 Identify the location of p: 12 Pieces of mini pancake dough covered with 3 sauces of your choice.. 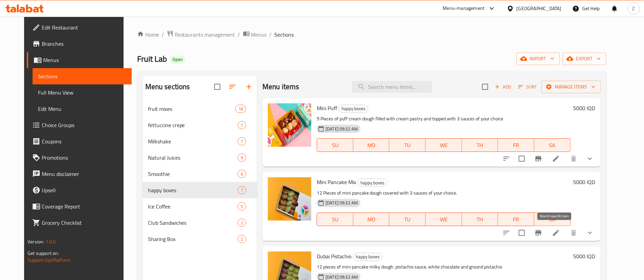
(444, 193).